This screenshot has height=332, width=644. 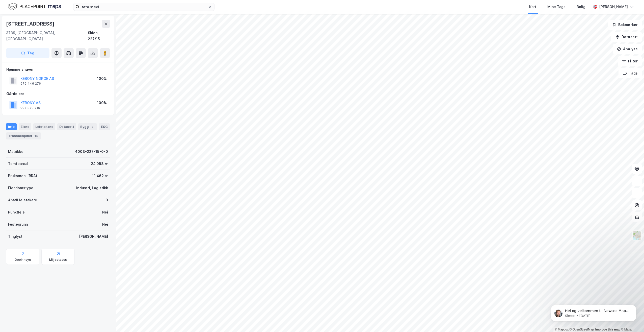 I want to click on div: ESG, so click(x=104, y=127).